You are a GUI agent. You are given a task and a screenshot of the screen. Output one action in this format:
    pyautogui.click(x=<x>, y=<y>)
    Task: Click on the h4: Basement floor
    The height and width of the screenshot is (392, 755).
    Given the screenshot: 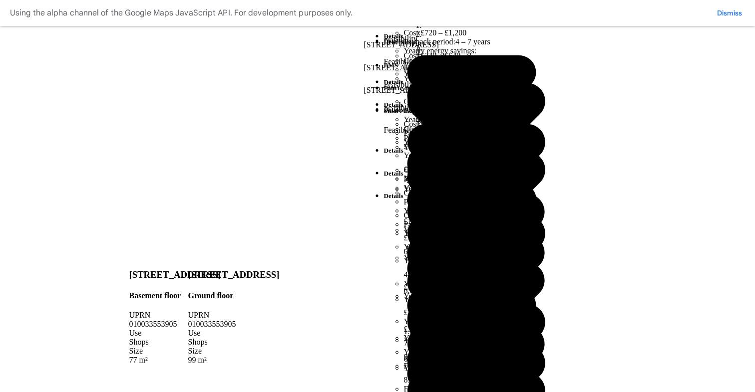 What is the action you would take?
    pyautogui.click(x=175, y=296)
    